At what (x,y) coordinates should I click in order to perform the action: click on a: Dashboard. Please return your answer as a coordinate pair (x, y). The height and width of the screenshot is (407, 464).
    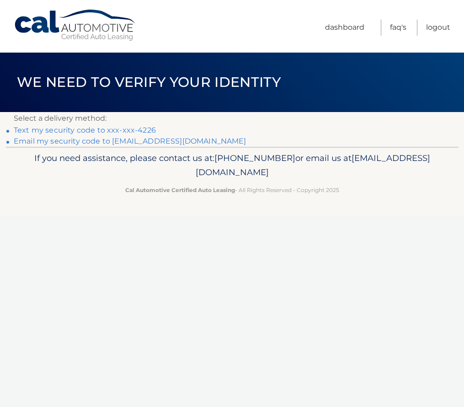
    Looking at the image, I should click on (345, 27).